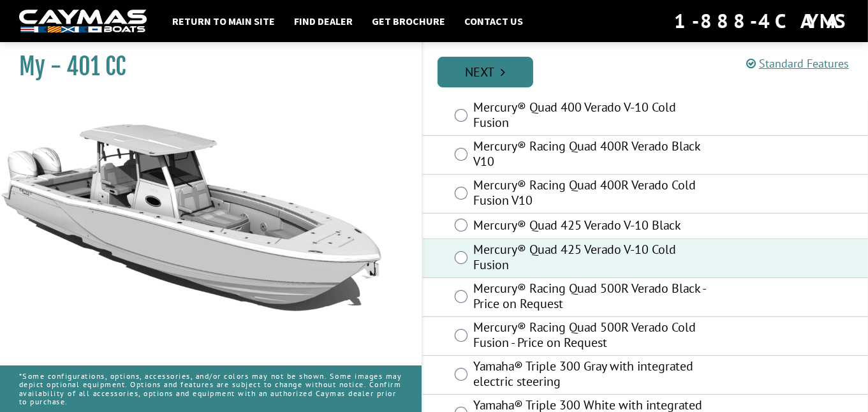 The image size is (868, 412). I want to click on a: Standard Features, so click(797, 63).